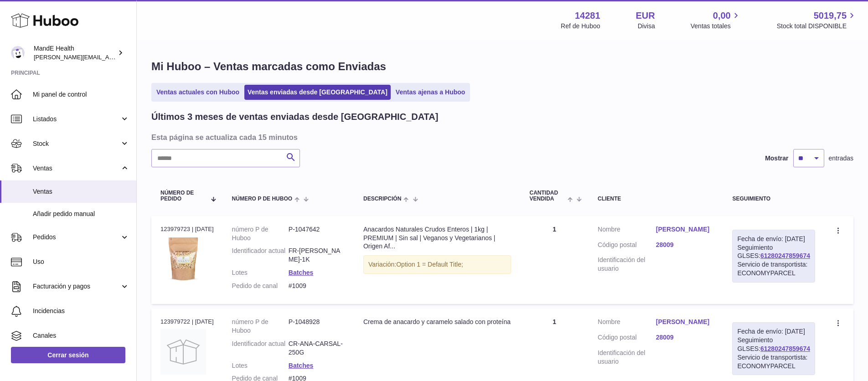  What do you see at coordinates (76, 286) in the screenshot?
I see `span: Facturación y pagos` at bounding box center [76, 286].